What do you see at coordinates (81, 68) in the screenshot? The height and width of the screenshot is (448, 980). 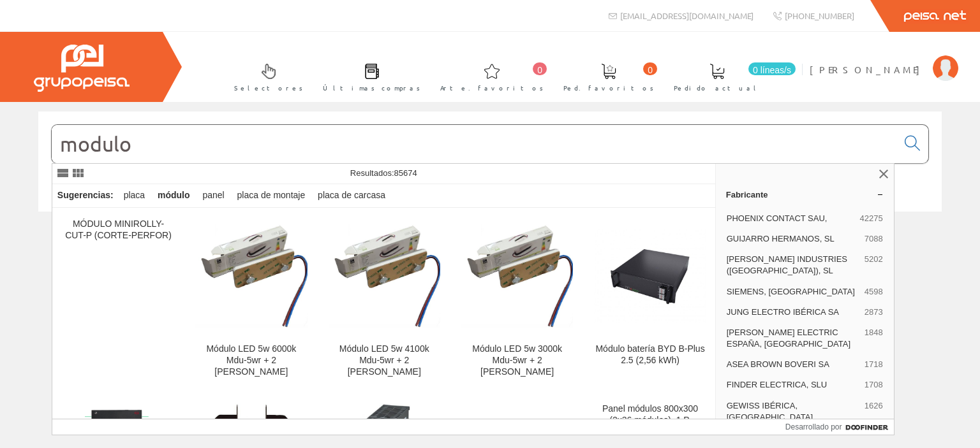 I see `img: Grupo Peisa` at bounding box center [81, 68].